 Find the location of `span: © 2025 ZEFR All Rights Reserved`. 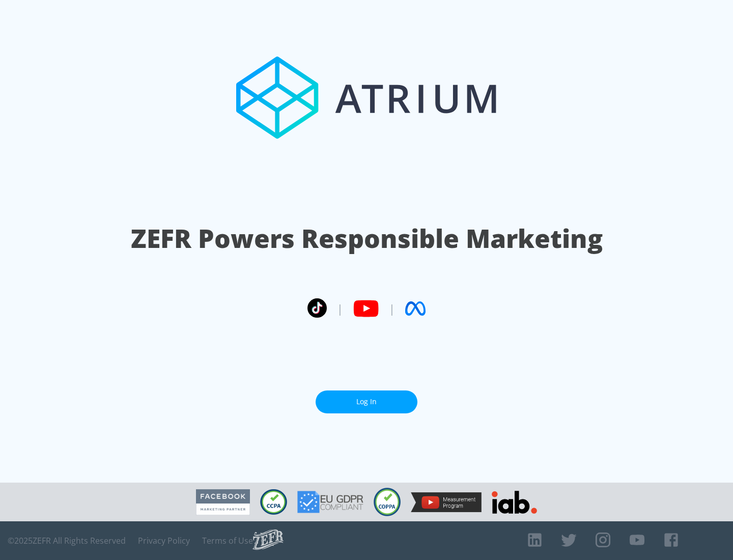

span: © 2025 ZEFR All Rights Reserved is located at coordinates (67, 541).